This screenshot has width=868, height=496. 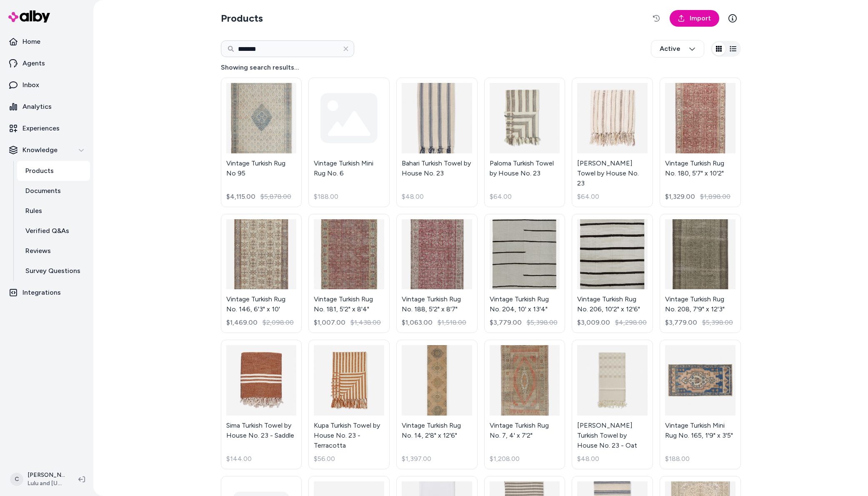 I want to click on a: Rules, so click(x=53, y=211).